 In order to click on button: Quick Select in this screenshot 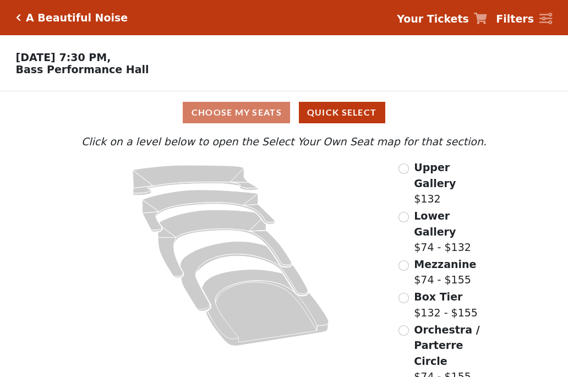, I will do `click(342, 112)`.